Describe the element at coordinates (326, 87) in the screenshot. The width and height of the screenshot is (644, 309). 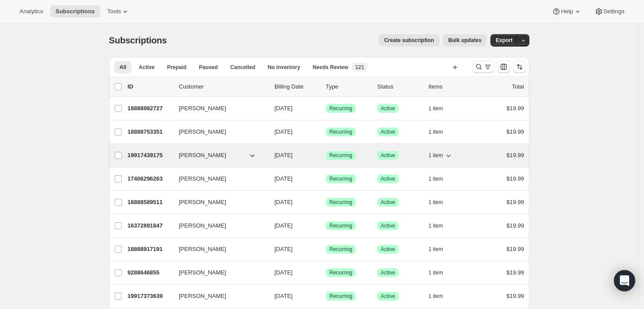
I see `div: IDCustomerBilling DateTypeStatusItemsTotal` at that location.